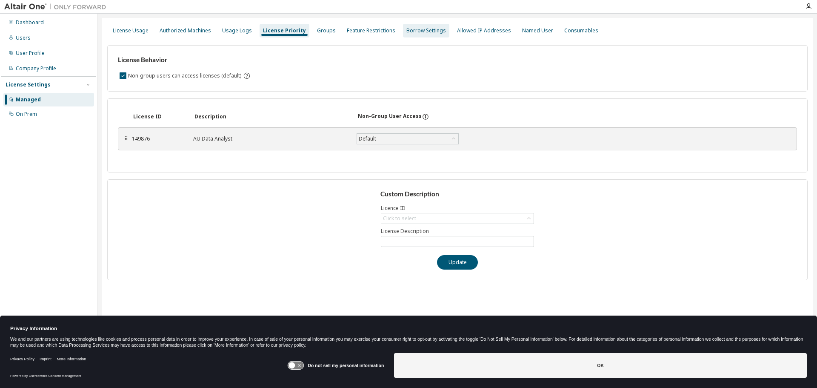  What do you see at coordinates (23, 38) in the screenshot?
I see `div: Users` at bounding box center [23, 38].